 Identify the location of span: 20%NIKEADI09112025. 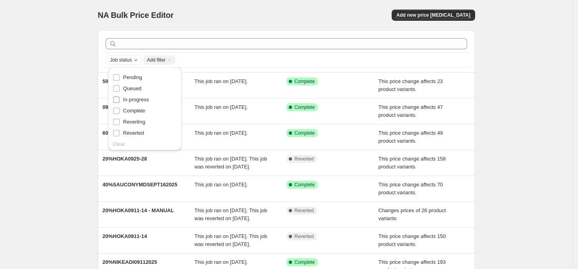
(129, 262).